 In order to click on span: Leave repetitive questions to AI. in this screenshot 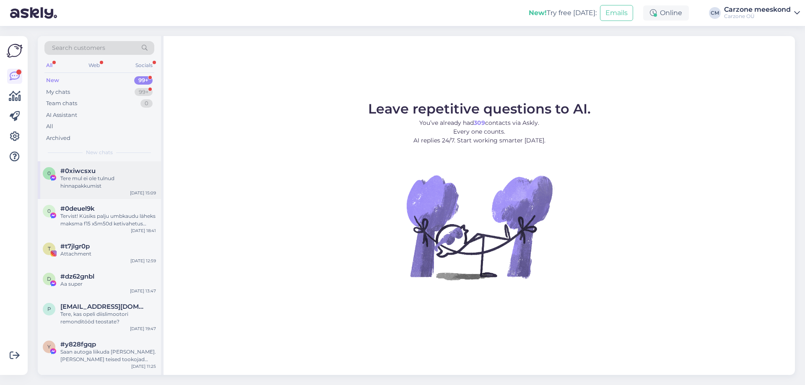, I will do `click(479, 109)`.